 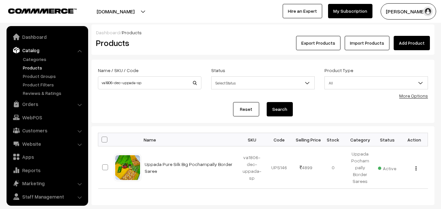 I want to click on th: Stock, so click(x=333, y=140).